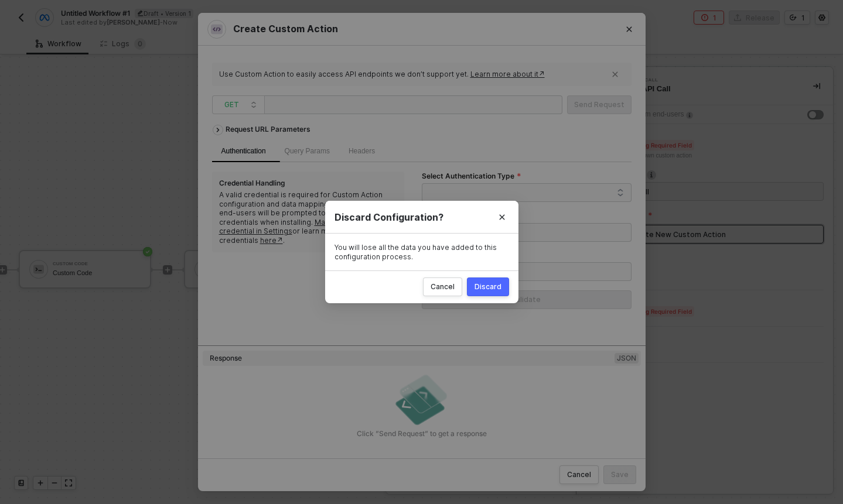 The height and width of the screenshot is (504, 843). I want to click on input: User, so click(527, 232).